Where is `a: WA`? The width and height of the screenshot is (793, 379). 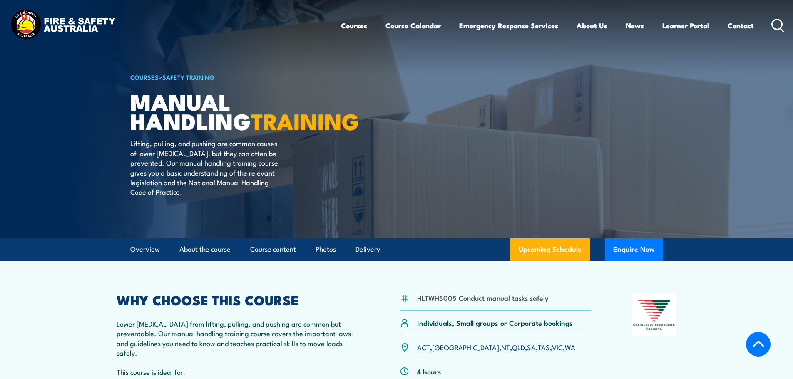 a: WA is located at coordinates (570, 347).